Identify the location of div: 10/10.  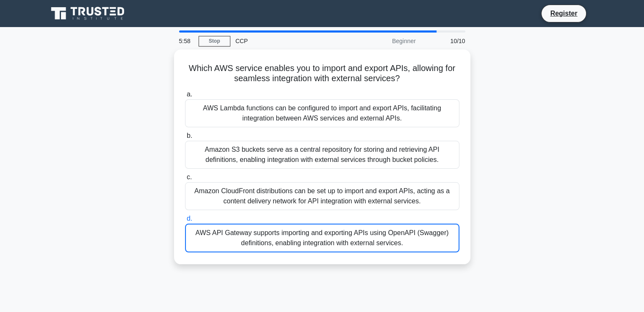
(445, 41).